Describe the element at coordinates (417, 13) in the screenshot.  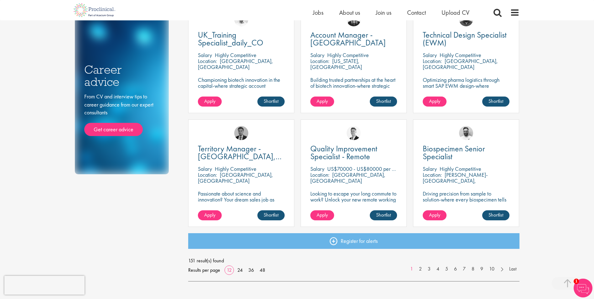
I see `span: Contact` at that location.